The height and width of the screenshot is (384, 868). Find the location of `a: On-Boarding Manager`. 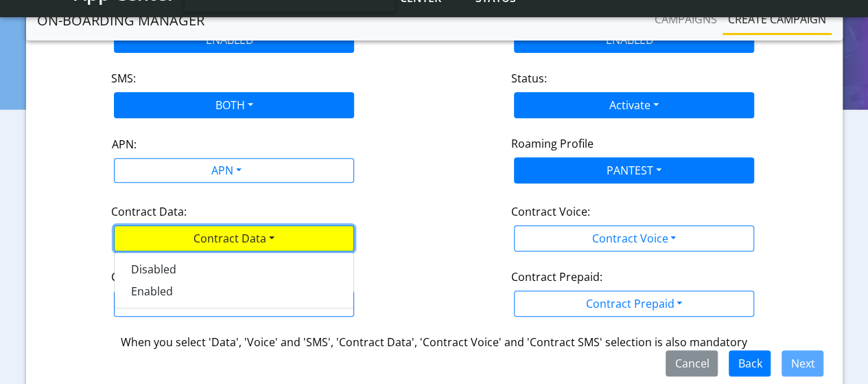

a: On-Boarding Manager is located at coordinates (121, 20).